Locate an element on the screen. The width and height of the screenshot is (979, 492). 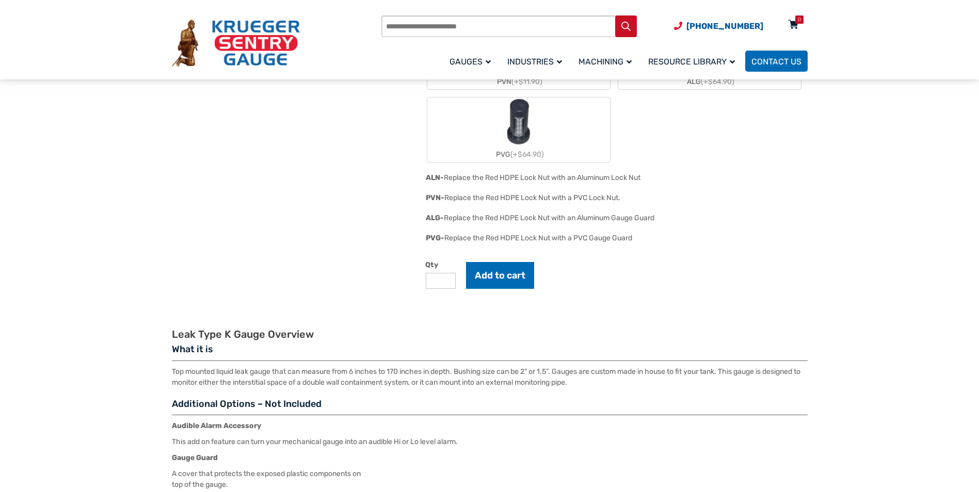
p: This add on feature can turn your mechanical gauge into an audible Hi or Lo level alarm. is located at coordinates (490, 442).